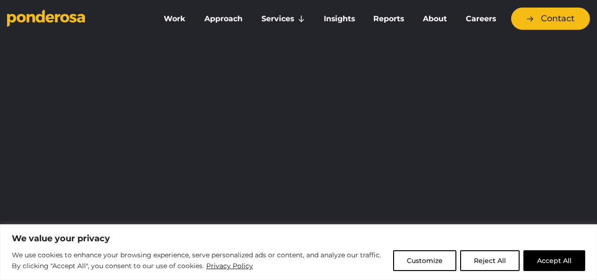 Image resolution: width=597 pixels, height=280 pixels. I want to click on button: Reject All, so click(490, 260).